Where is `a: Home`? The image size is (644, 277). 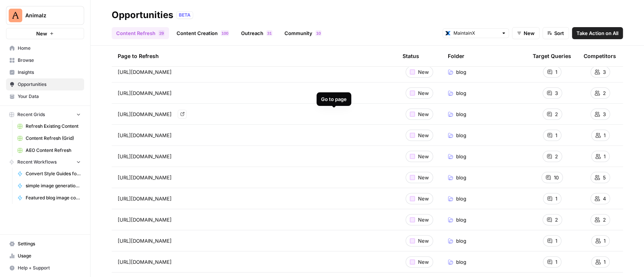 a: Home is located at coordinates (44, 48).